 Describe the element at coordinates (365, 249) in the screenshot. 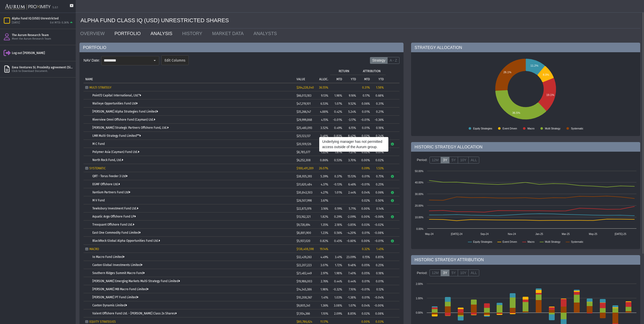

I see `div: 0.32%` at that location.